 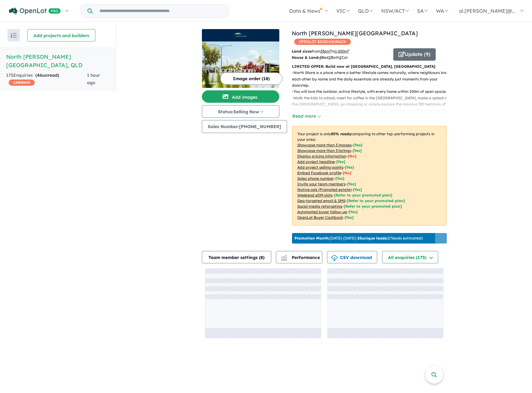 What do you see at coordinates (240, 112) in the screenshot?
I see `button: Status:Selling Now` at bounding box center [240, 112].